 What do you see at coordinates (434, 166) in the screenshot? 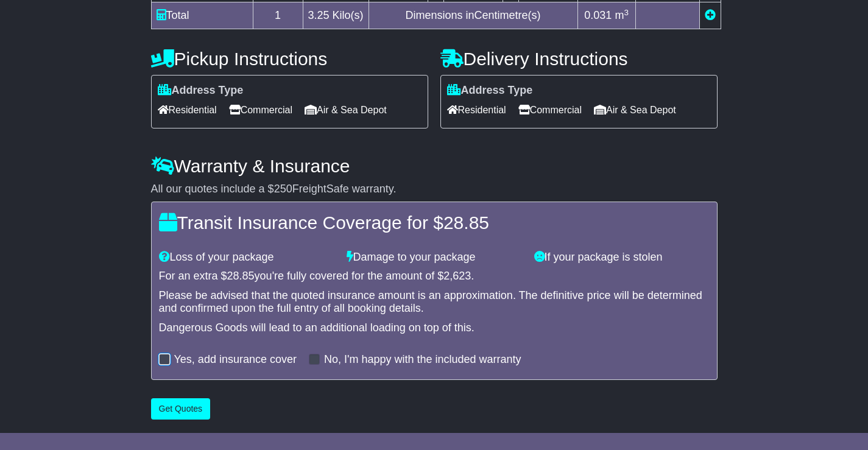
I see `h4: Warranty & Insurance` at bounding box center [434, 166].